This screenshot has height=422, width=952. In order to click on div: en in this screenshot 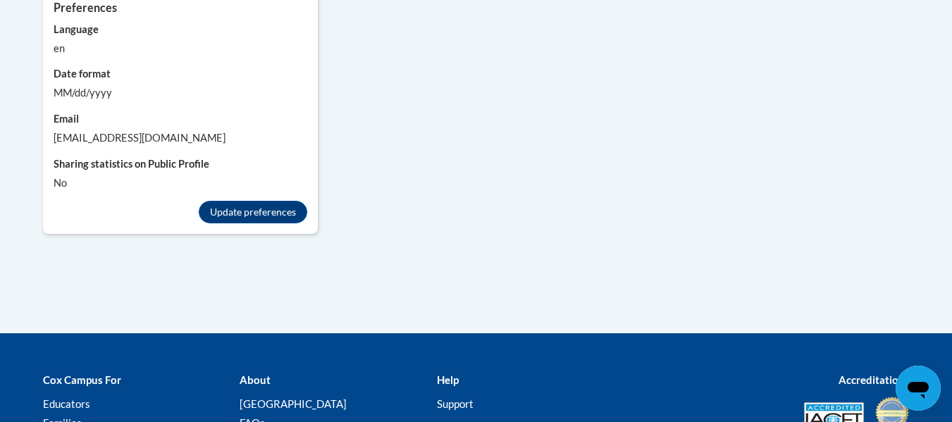, I will do `click(180, 49)`.